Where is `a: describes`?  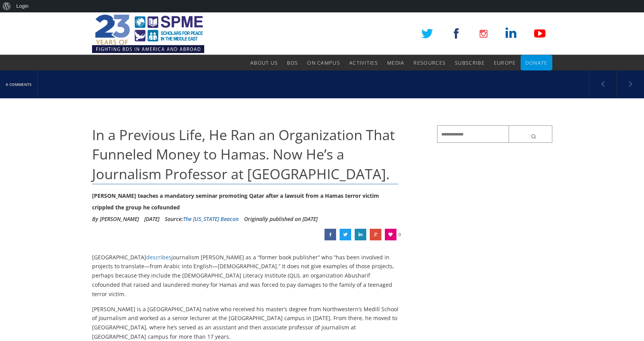
a: describes is located at coordinates (159, 257).